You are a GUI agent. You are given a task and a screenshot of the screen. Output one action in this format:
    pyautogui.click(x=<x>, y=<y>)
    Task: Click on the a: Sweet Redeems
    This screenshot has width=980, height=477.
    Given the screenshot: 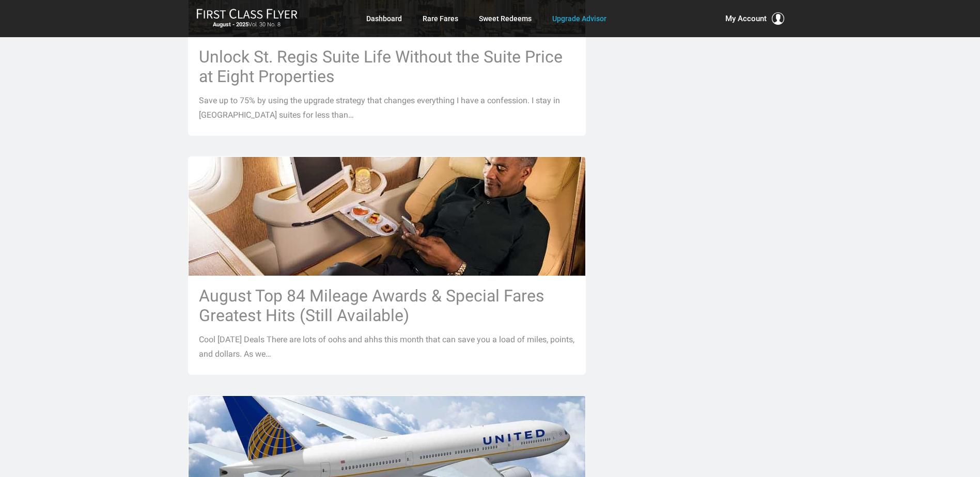 What is the action you would take?
    pyautogui.click(x=506, y=18)
    